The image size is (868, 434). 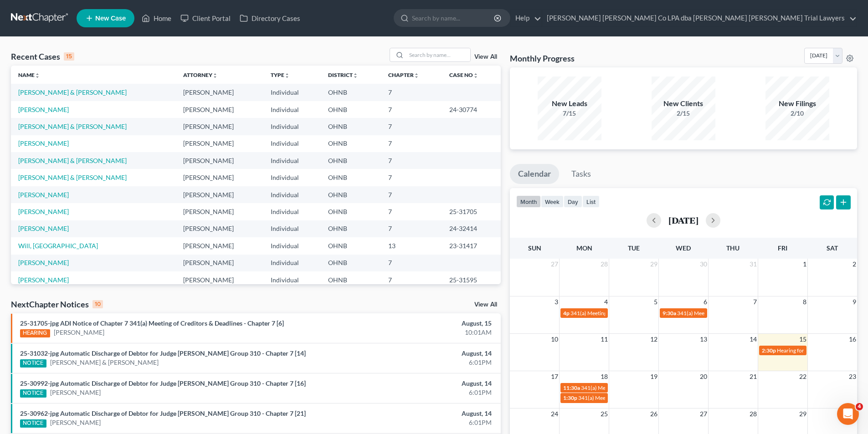 What do you see at coordinates (156, 18) in the screenshot?
I see `a: Home` at bounding box center [156, 18].